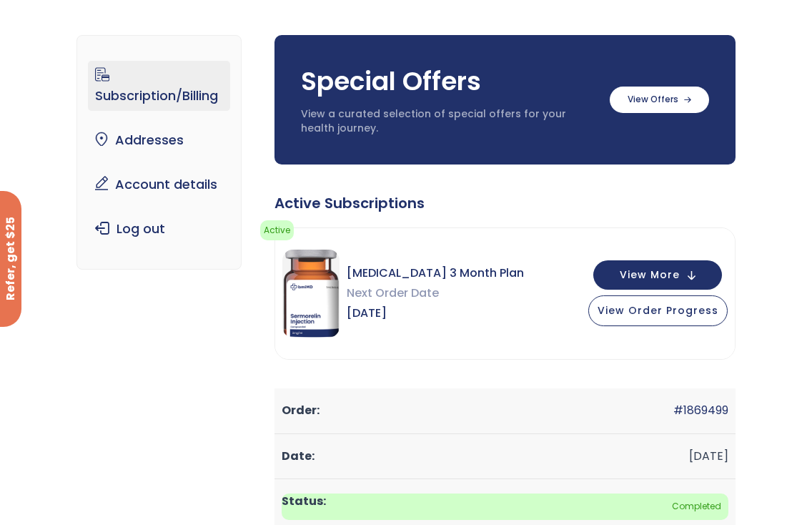 This screenshot has height=525, width=812. Describe the element at coordinates (504, 203) in the screenshot. I see `div: Active Subscriptions` at that location.